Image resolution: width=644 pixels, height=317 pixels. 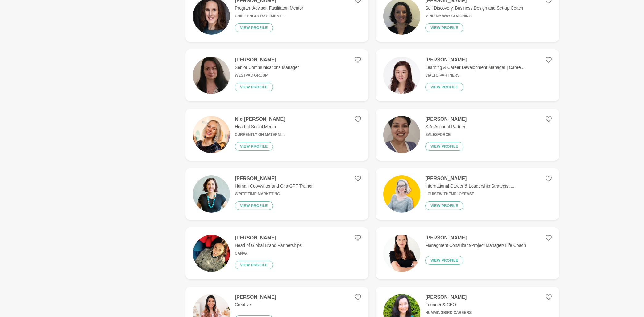 What do you see at coordinates (269, 8) in the screenshot?
I see `p: Program Advisor, Facilitator, Mentor` at bounding box center [269, 8].